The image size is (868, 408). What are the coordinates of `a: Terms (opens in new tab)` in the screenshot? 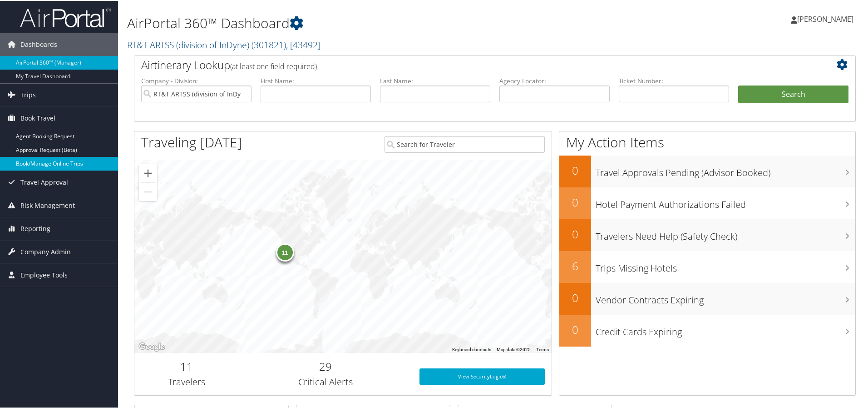 It's located at (542, 348).